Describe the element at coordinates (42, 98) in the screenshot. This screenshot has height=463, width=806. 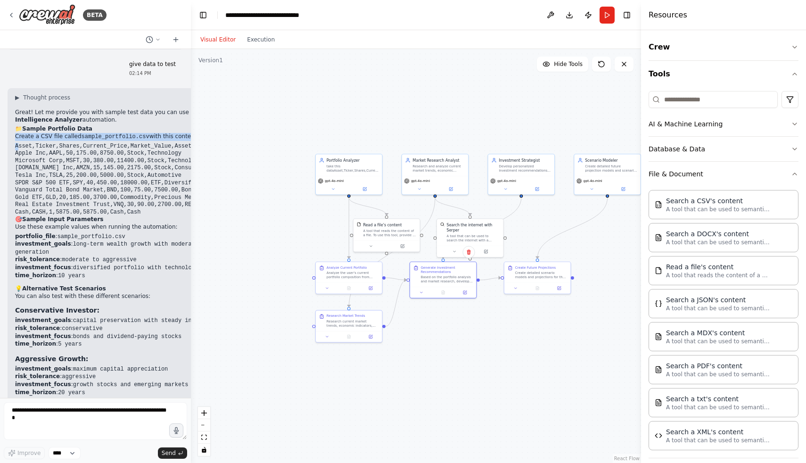
I see `button: ▶Thought process` at that location.